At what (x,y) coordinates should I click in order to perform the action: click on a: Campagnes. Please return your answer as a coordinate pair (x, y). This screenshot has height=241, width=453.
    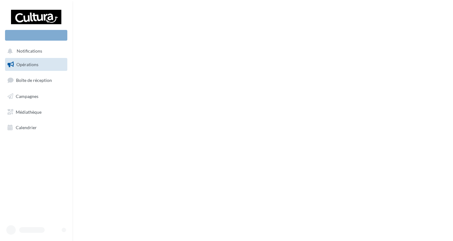
    Looking at the image, I should click on (36, 96).